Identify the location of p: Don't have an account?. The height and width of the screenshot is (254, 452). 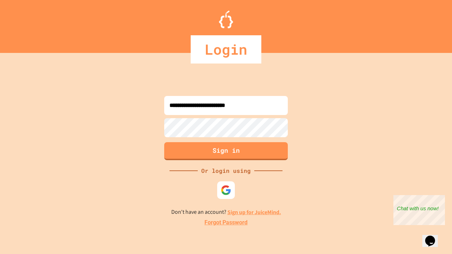
(226, 212).